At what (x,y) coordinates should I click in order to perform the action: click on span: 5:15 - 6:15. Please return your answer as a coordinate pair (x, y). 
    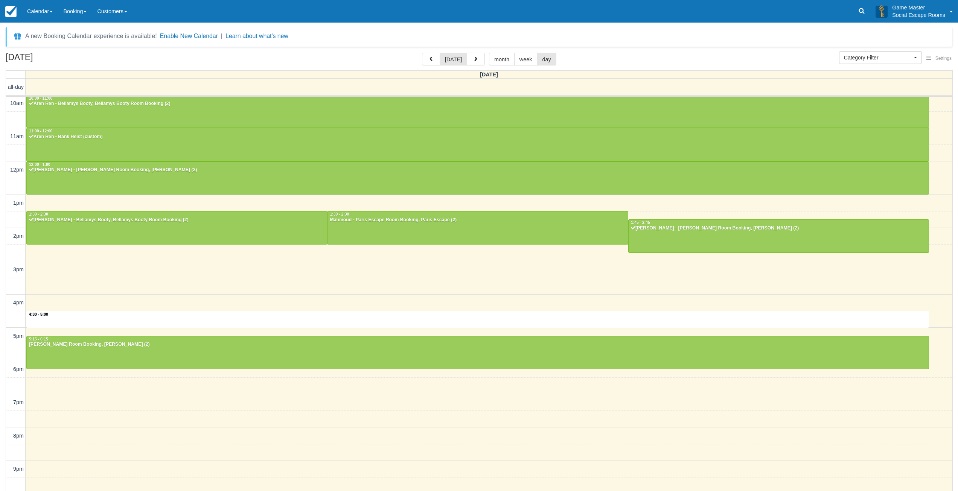
    Looking at the image, I should click on (38, 339).